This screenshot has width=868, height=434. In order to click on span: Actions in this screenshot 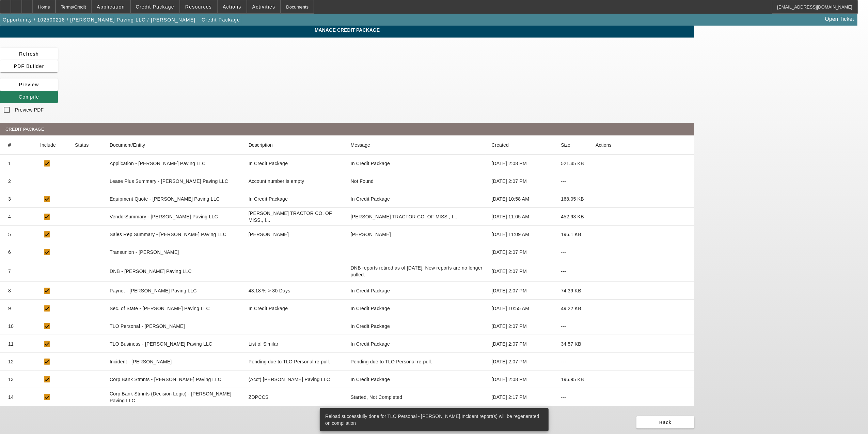, I will do `click(232, 7)`.